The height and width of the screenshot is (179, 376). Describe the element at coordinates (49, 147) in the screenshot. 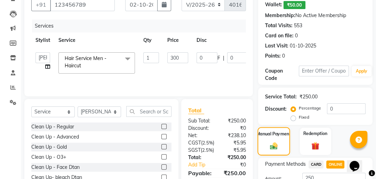

I see `div: Clean Up - Gold` at that location.